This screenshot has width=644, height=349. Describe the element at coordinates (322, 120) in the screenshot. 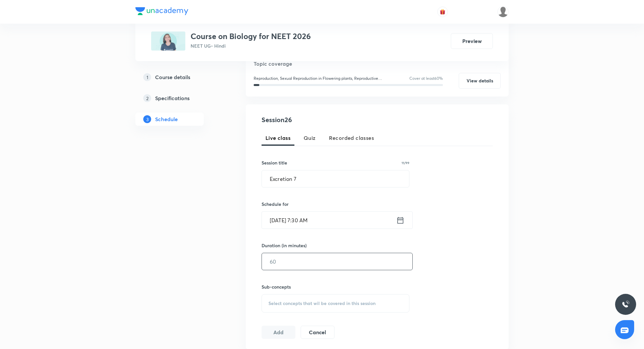

I see `h4: Session 26` at that location.